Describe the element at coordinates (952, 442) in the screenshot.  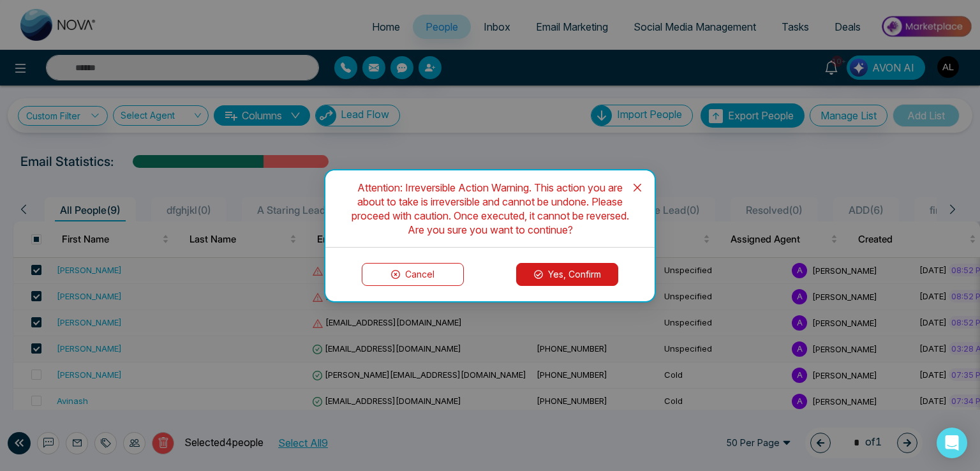
I see `div: Open Intercom Messenger` at that location.